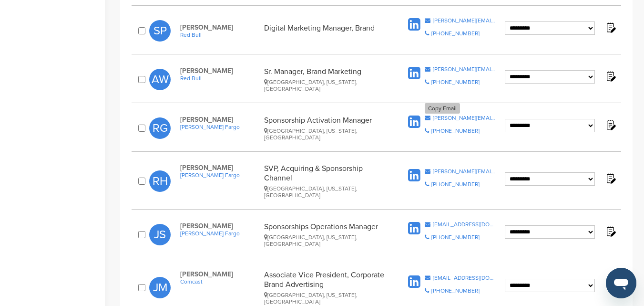  What do you see at coordinates (326, 181) in the screenshot?
I see `div: SVP, Acquiring & Sponsorship Channel` at bounding box center [326, 181].